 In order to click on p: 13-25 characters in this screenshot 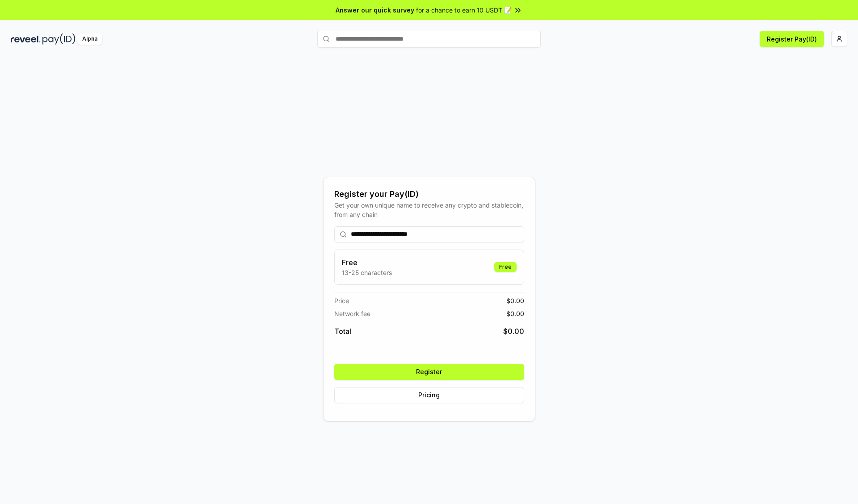, I will do `click(367, 273)`.